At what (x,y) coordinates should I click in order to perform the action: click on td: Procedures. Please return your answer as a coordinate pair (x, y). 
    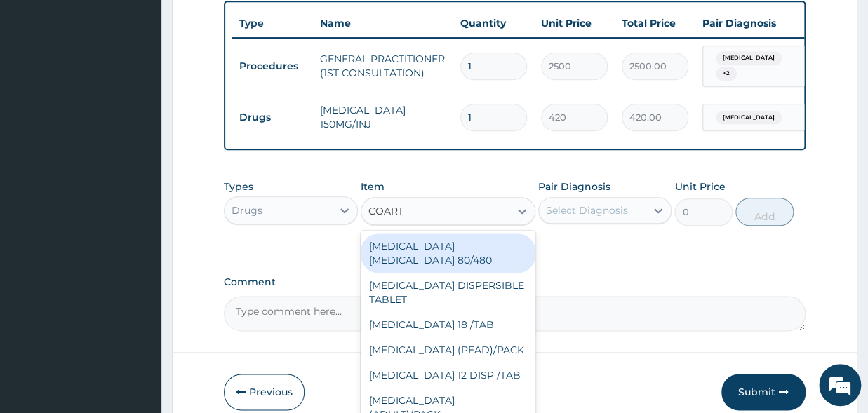
    Looking at the image, I should click on (272, 66).